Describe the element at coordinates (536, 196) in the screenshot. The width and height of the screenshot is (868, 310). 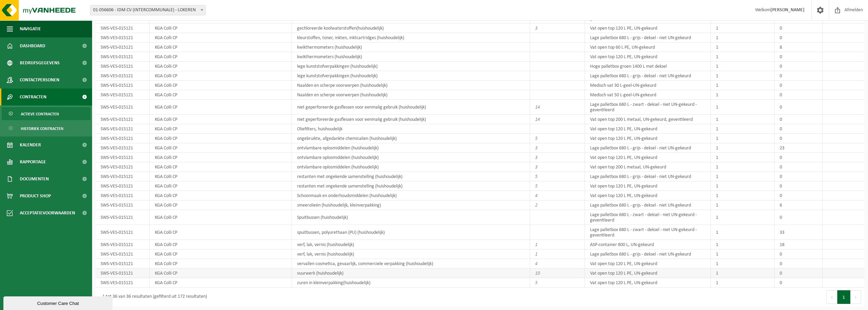
I see `i: 4` at that location.